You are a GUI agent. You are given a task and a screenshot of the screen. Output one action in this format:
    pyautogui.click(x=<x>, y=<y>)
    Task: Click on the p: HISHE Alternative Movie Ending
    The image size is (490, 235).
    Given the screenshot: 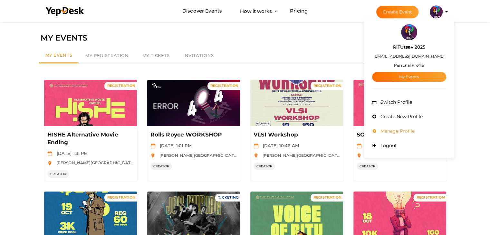 What is the action you would take?
    pyautogui.click(x=90, y=139)
    